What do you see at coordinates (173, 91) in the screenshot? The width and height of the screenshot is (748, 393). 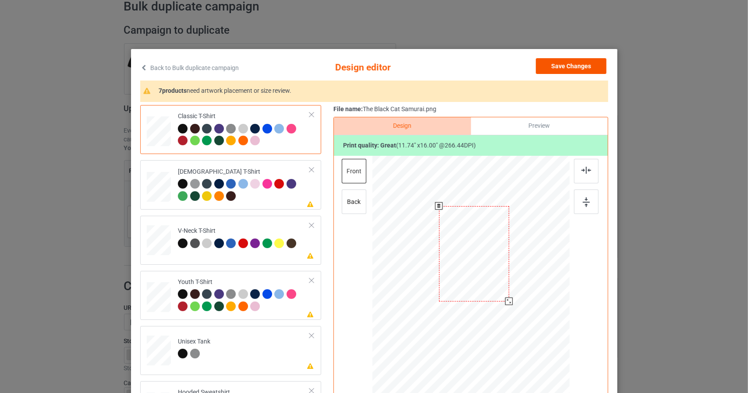 I see `span: 7 products` at bounding box center [173, 91].